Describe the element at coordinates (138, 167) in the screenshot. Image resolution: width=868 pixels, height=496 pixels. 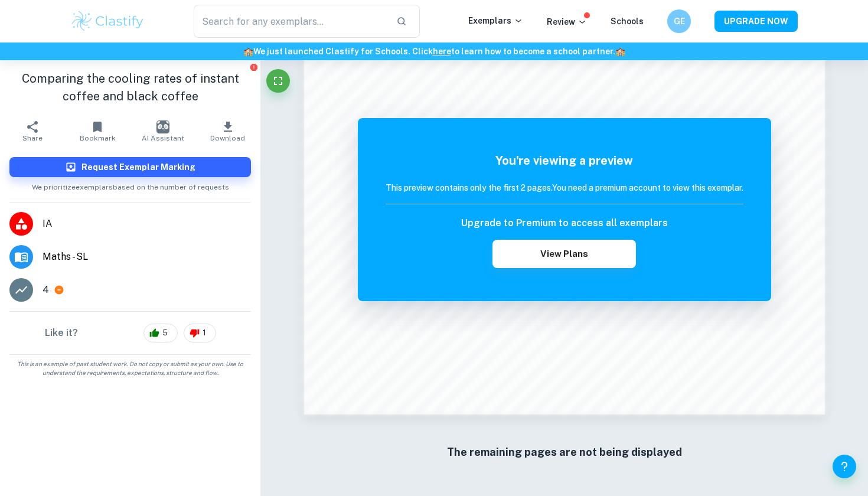
I see `h6: Request Exemplar Marking` at that location.